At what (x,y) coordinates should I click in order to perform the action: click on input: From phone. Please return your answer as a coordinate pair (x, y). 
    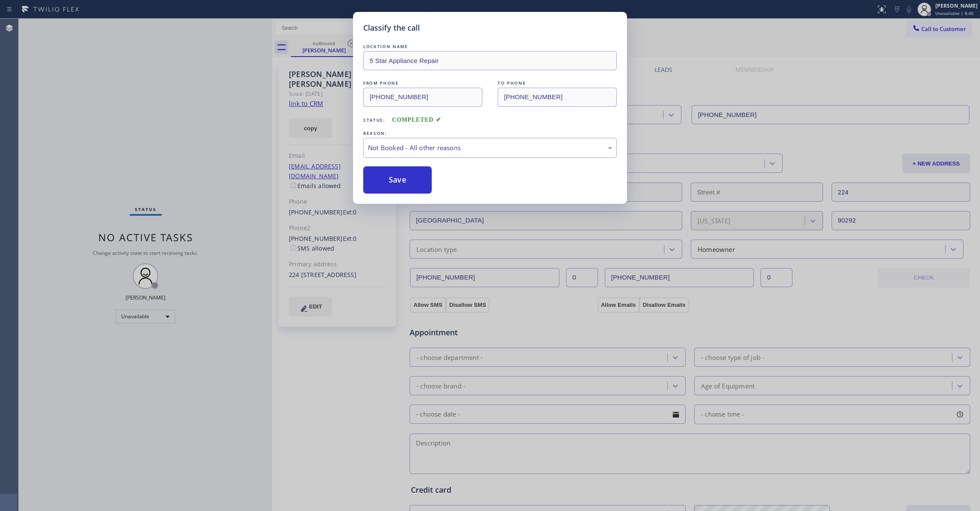
    Looking at the image, I should click on (423, 97).